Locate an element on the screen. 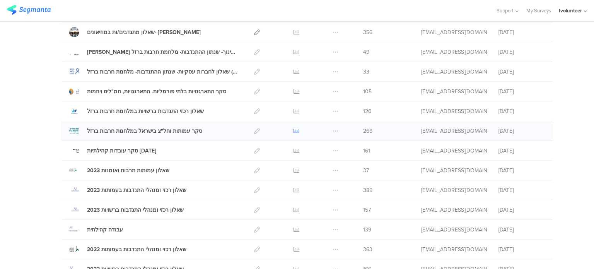  div: שאלון מתנדבים/ות במוזיאונים- קובי is located at coordinates (144, 32).